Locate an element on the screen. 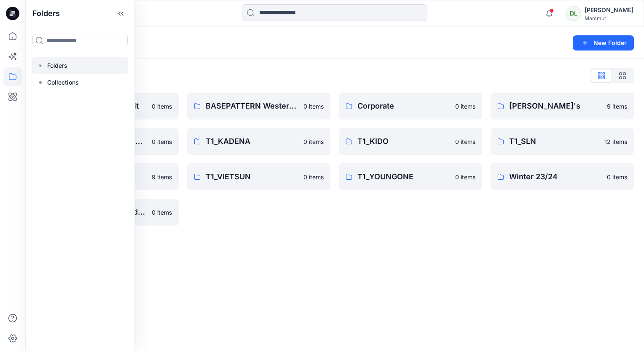 The width and height of the screenshot is (644, 351). p: Corporate is located at coordinates (404, 106).